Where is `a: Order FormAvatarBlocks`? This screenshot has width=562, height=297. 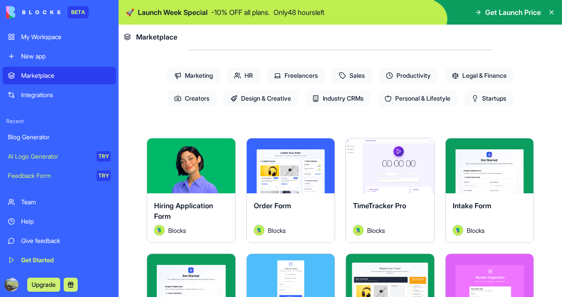 a: Order FormAvatarBlocks is located at coordinates (291, 190).